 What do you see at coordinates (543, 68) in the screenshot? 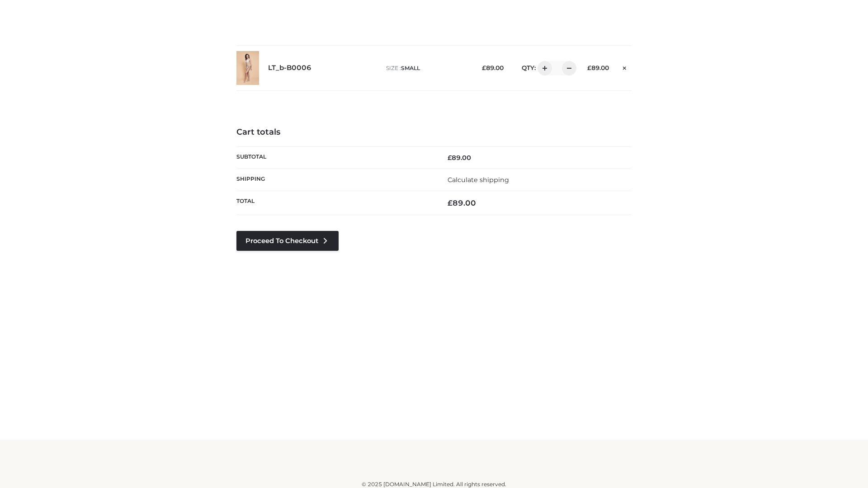
I see `div: QTY:` at bounding box center [543, 68].